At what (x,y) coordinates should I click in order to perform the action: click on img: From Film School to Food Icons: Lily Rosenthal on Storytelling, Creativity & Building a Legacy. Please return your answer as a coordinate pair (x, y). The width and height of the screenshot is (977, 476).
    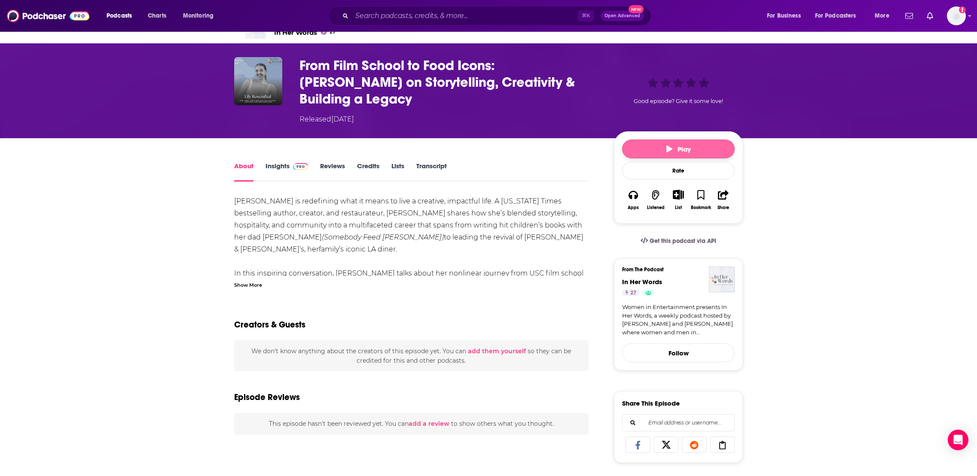
    Looking at the image, I should click on (258, 81).